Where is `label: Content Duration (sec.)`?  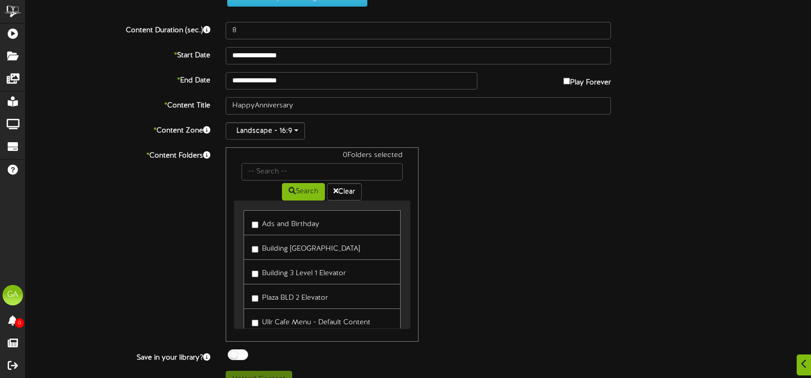
label: Content Duration (sec.) is located at coordinates (118, 29).